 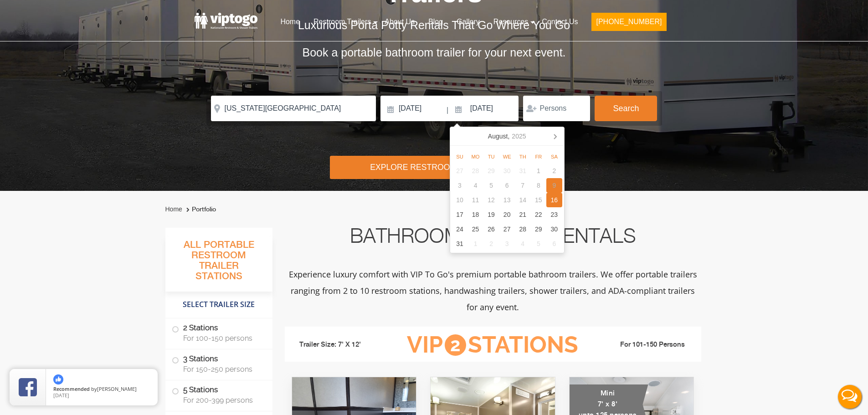 I want to click on div: 14, so click(x=523, y=200).